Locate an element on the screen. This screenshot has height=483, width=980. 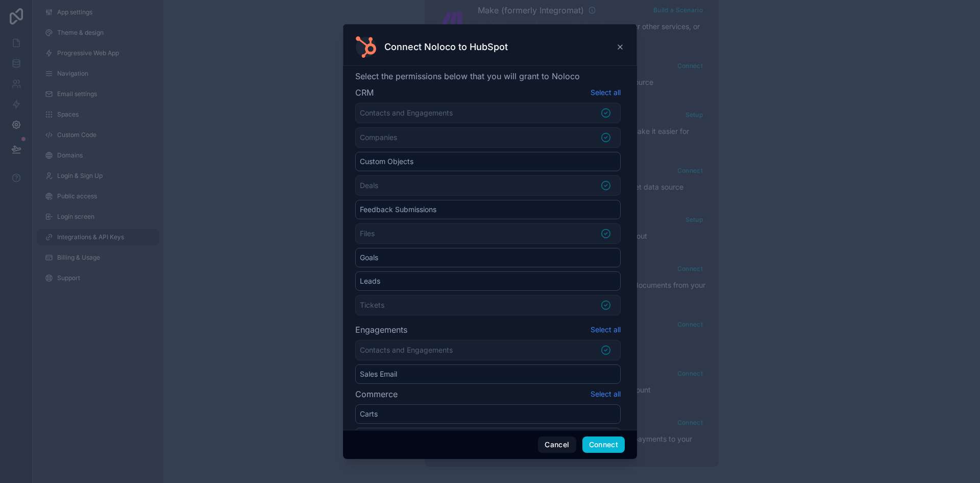
span: Files is located at coordinates (367, 233).